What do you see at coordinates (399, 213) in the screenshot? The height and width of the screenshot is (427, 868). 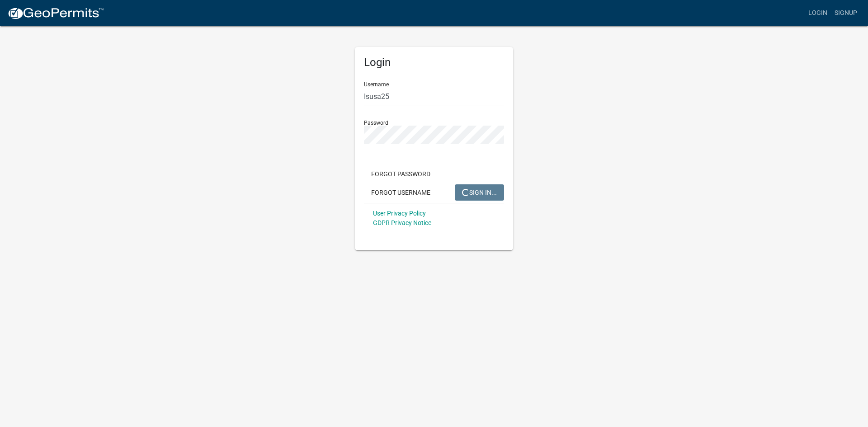 I see `a: User Privacy Policy` at bounding box center [399, 213].